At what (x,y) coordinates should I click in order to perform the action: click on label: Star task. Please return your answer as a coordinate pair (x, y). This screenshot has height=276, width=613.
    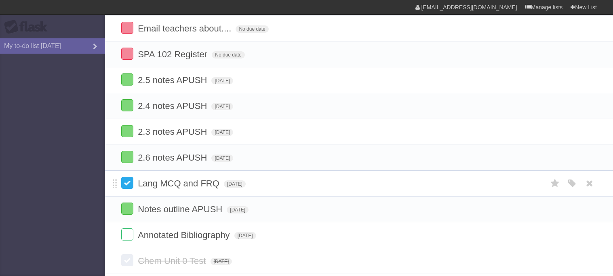
    Looking at the image, I should click on (555, 184).